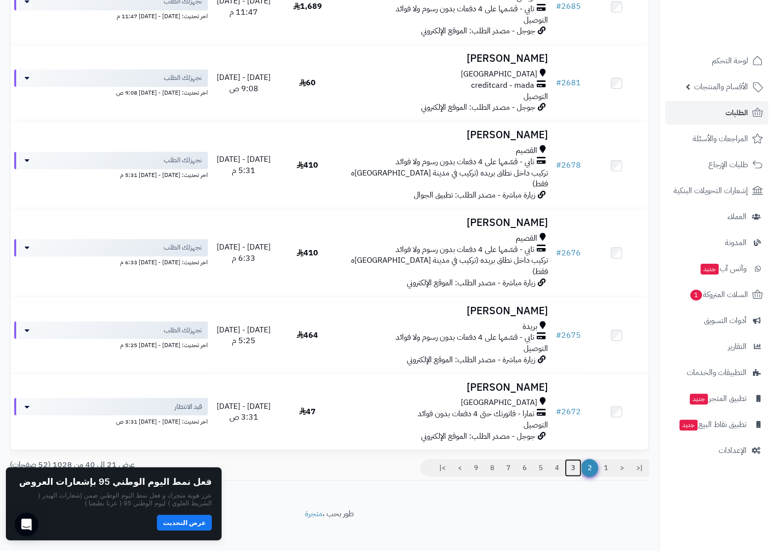 The width and height of the screenshot is (774, 551). I want to click on p: عزز هوية متجرك و فعل نمط اليوم الوطني ضمن إشعارات الهيدر ( الشريط العلوي ) ليوم الوطني 95 ( عزنا ..., so click(114, 499).